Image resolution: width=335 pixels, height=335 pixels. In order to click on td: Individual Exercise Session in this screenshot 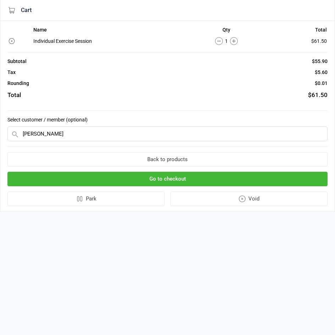, I will do `click(106, 41)`.